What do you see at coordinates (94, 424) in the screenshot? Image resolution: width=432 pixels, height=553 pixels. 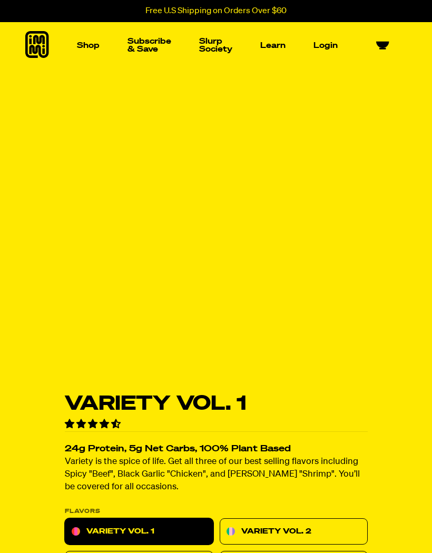 I see `span: 4.55 stars` at bounding box center [94, 424].